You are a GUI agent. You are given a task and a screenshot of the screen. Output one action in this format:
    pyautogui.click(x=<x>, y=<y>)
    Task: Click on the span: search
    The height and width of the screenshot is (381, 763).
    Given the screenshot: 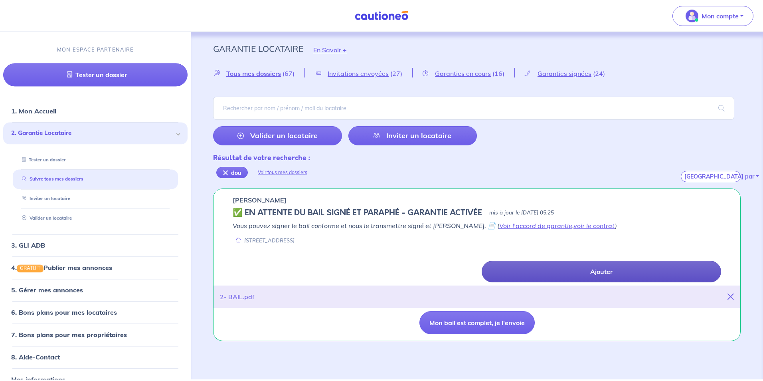 What is the action you would take?
    pyautogui.click(x=722, y=108)
    